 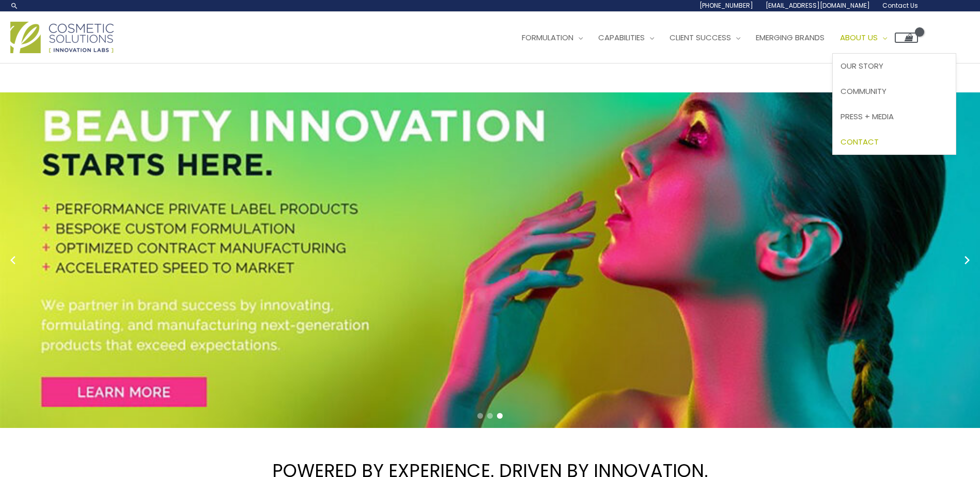 What do you see at coordinates (894, 66) in the screenshot?
I see `a: Our Story` at bounding box center [894, 66].